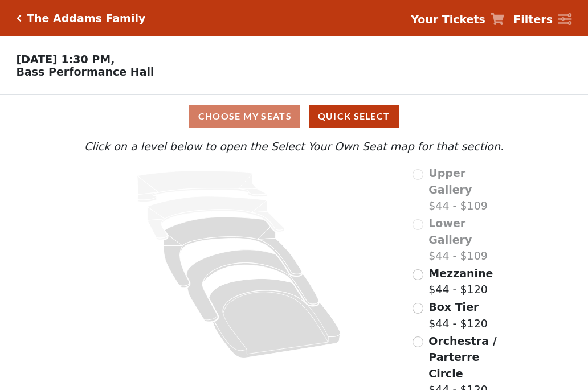 The height and width of the screenshot is (390, 588). I want to click on button: Quick Select, so click(354, 116).